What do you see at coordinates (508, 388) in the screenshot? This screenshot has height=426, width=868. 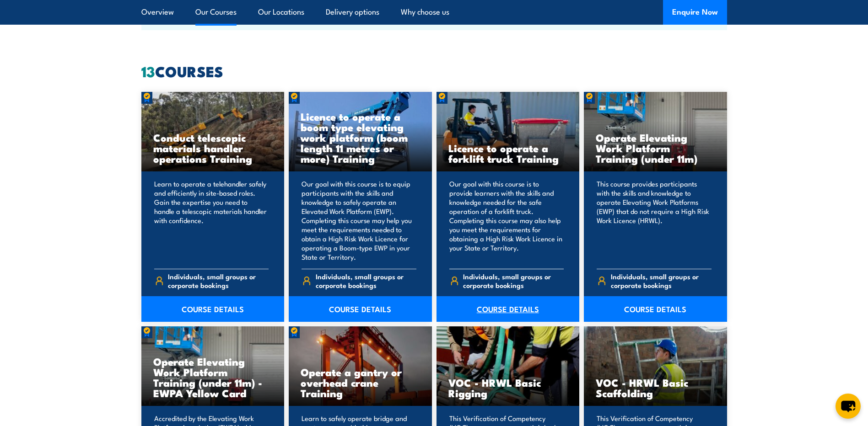 I see `h3: VOC - HRWL Basic Rigging` at bounding box center [508, 388].